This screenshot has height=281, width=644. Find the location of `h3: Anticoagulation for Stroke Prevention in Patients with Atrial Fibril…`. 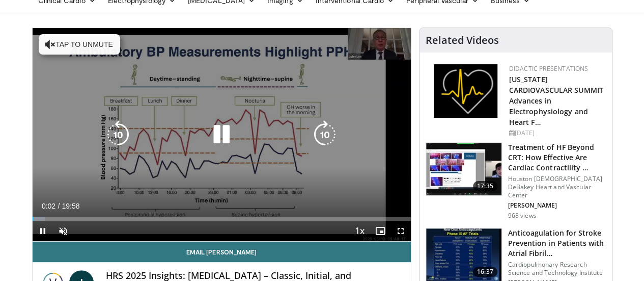

h3: Anticoagulation for Stroke Prevention in Patients with Atrial Fibril… is located at coordinates (557, 244).